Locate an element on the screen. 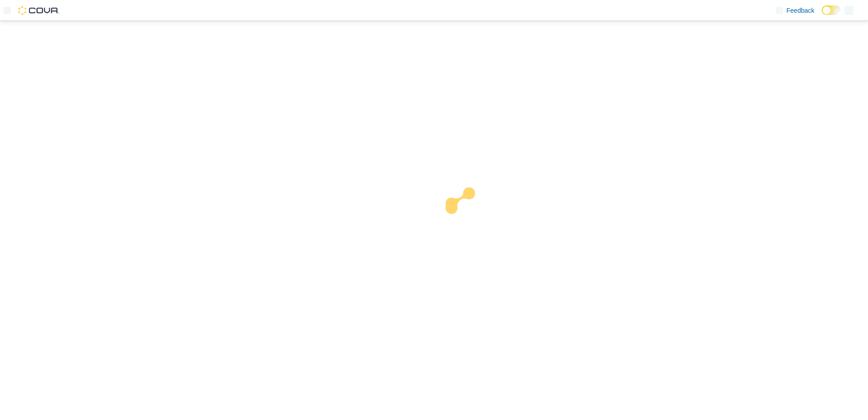  span: Feedback is located at coordinates (800, 11).